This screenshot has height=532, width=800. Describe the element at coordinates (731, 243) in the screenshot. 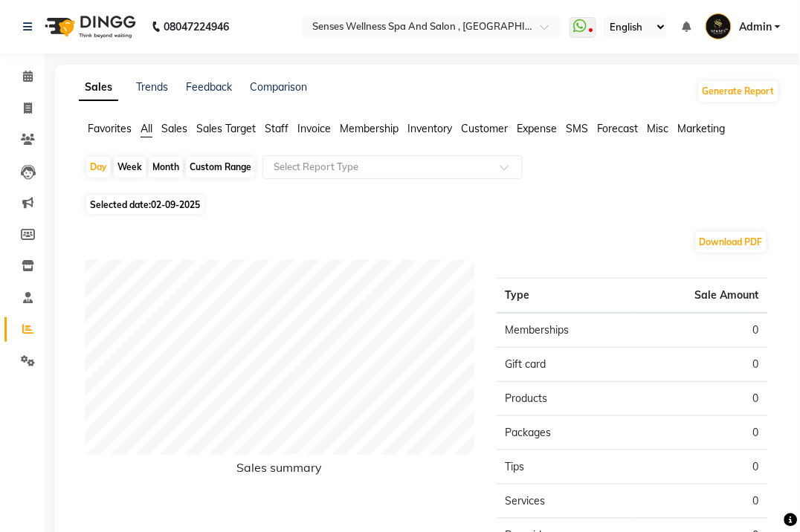

I see `button: Download PDF` at that location.